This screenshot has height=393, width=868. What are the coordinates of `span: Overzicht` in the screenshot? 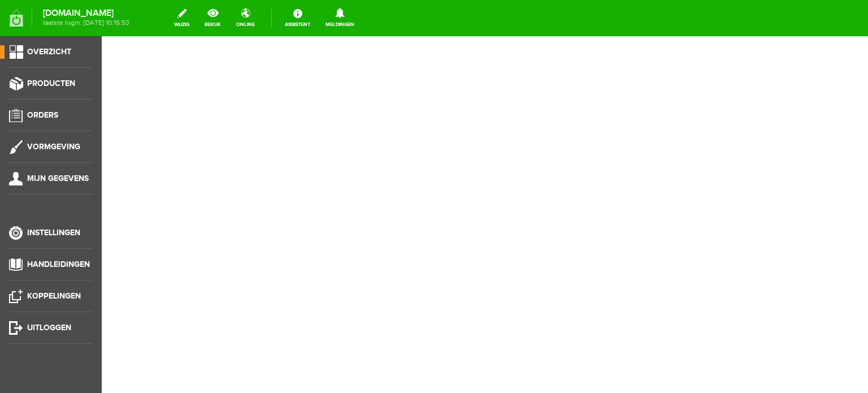 It's located at (49, 52).